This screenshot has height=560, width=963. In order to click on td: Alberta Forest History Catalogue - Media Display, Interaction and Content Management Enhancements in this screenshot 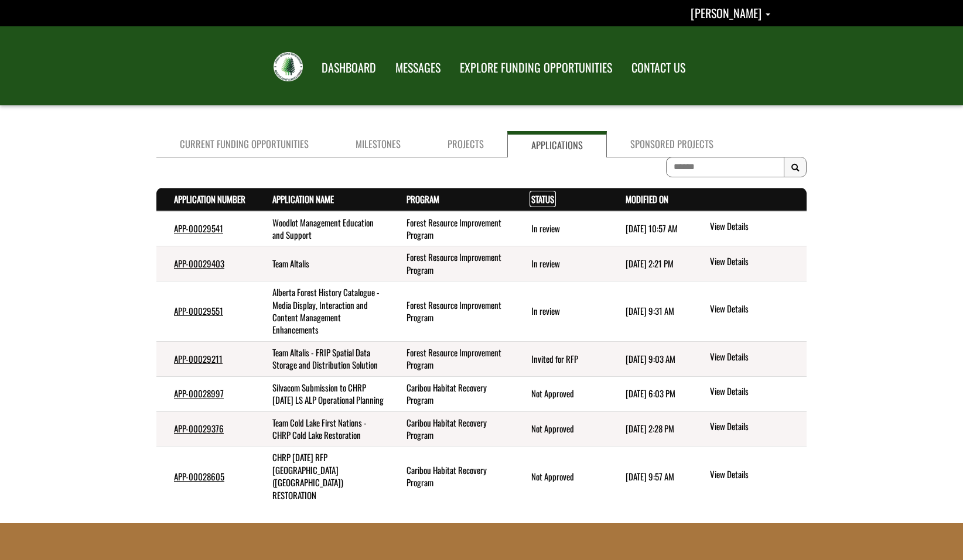, I will do `click(322, 311)`.